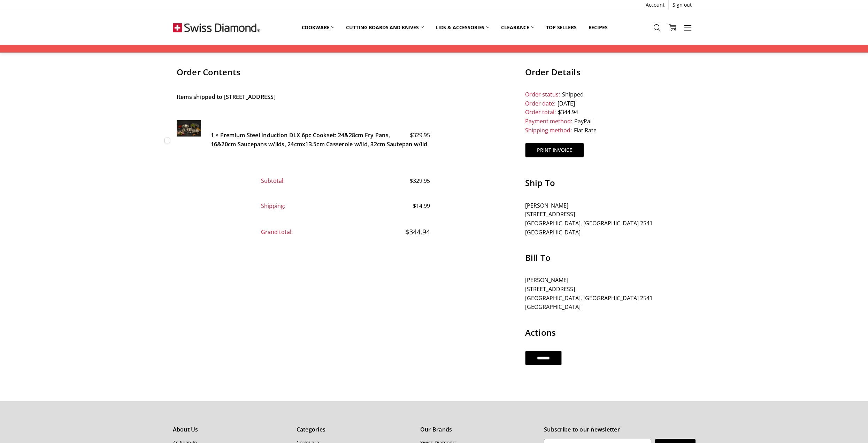  Describe the element at coordinates (277, 233) in the screenshot. I see `dt: Grand total:` at that location.